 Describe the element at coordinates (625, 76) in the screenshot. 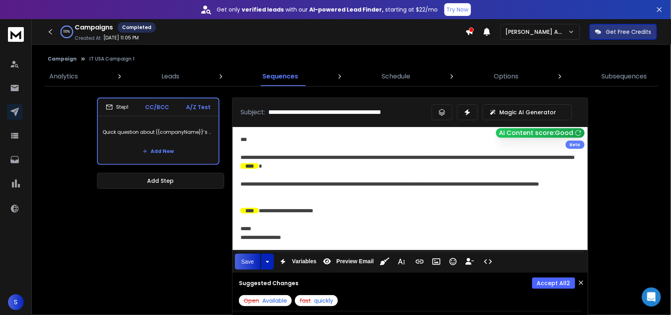

I see `p: Subsequences` at that location.